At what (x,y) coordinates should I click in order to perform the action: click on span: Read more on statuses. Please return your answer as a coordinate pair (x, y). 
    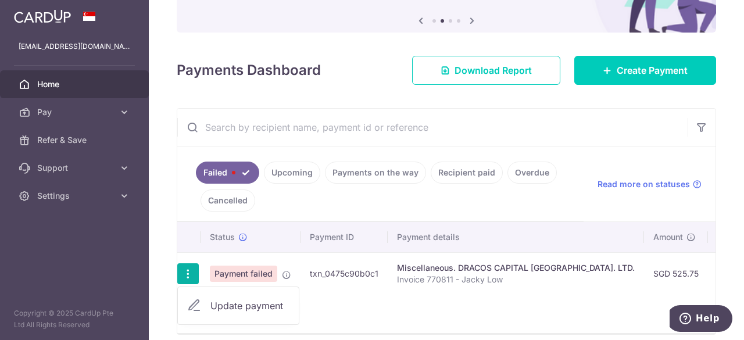
    Looking at the image, I should click on (644, 184).